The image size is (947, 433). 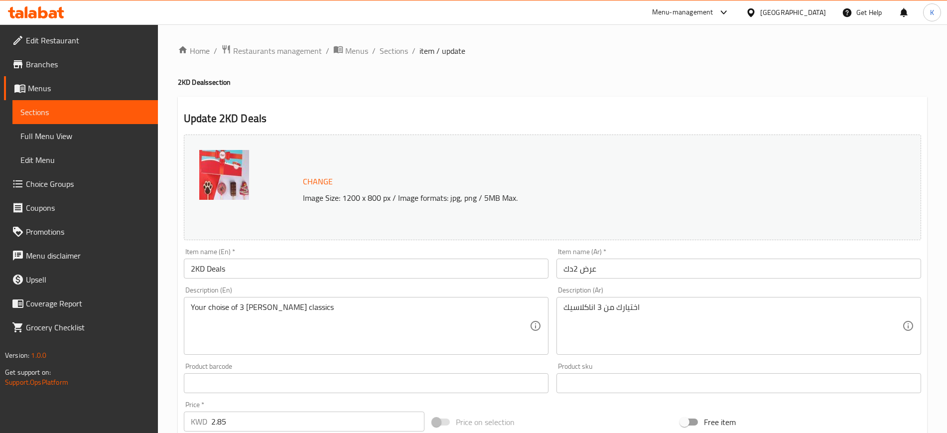 I want to click on span: Choice Groups, so click(x=88, y=184).